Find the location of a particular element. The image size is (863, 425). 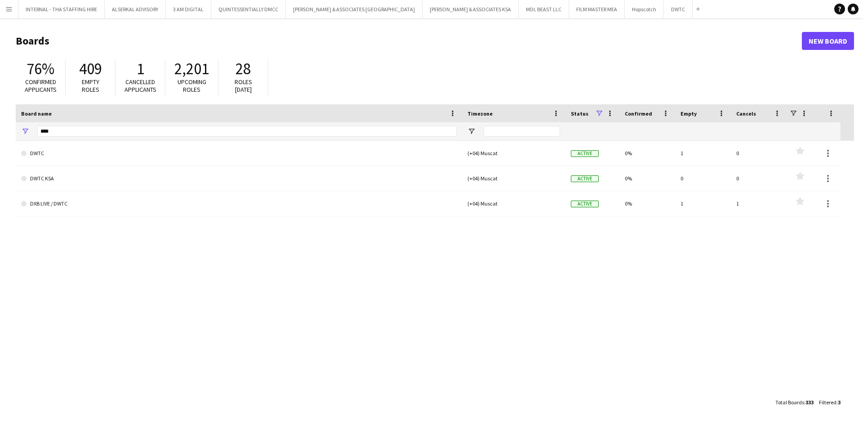

span: 28 is located at coordinates (243, 69).